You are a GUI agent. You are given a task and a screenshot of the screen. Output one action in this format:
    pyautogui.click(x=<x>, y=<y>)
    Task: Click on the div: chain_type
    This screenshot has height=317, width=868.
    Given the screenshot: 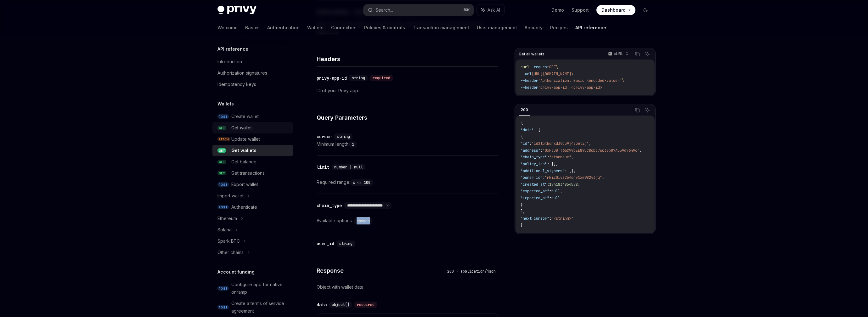 What is the action you would take?
    pyautogui.click(x=329, y=205)
    